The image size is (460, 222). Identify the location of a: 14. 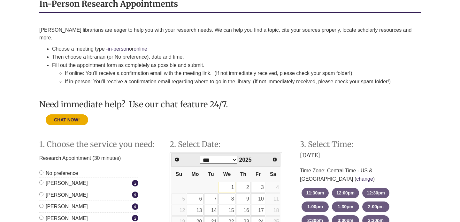
(211, 210).